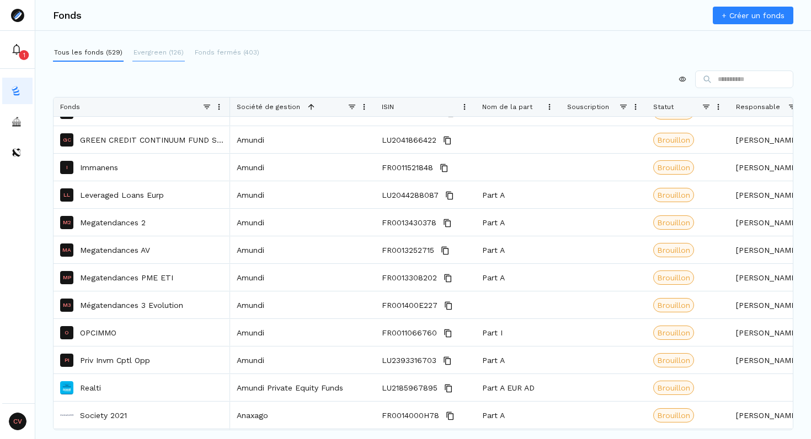 The image size is (811, 439). I want to click on p: PI, so click(67, 361).